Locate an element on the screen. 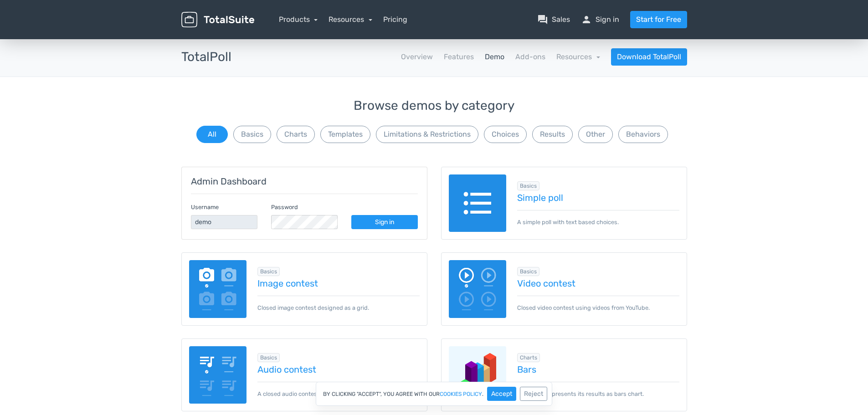 The width and height of the screenshot is (868, 415). a: Overview is located at coordinates (417, 57).